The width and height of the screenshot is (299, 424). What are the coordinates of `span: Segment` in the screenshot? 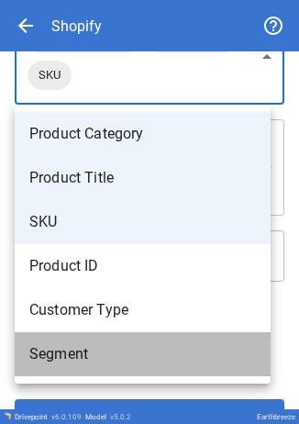 It's located at (142, 354).